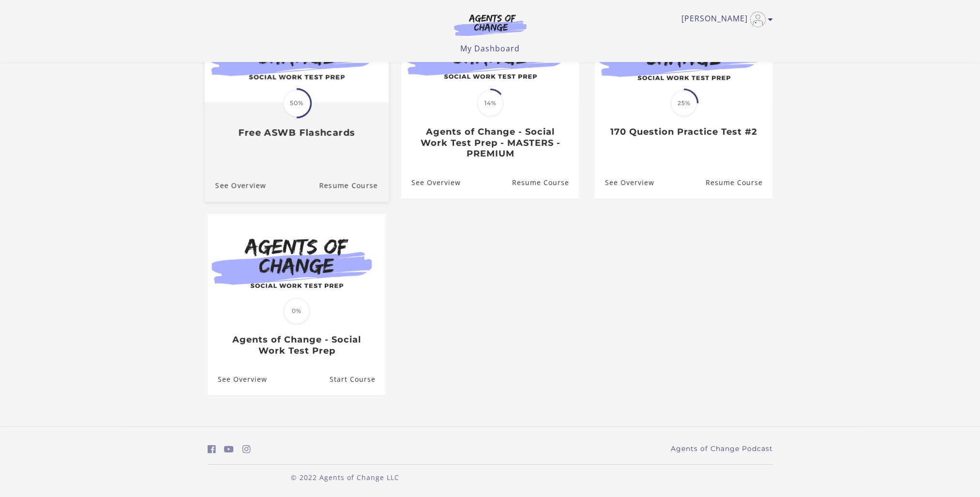 The width and height of the screenshot is (980, 497). What do you see at coordinates (297, 103) in the screenshot?
I see `span: 50%` at bounding box center [297, 103].